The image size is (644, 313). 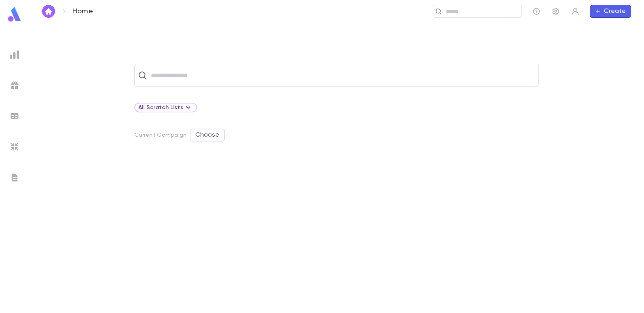 I want to click on img: logo, so click(x=15, y=14).